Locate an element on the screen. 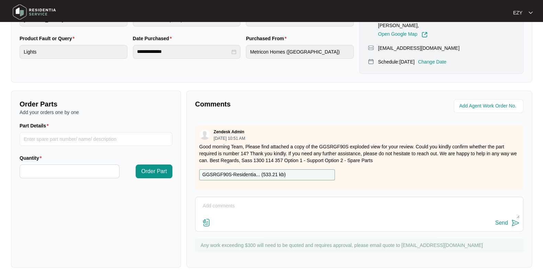  p: Add your orders one by one is located at coordinates (96, 112).